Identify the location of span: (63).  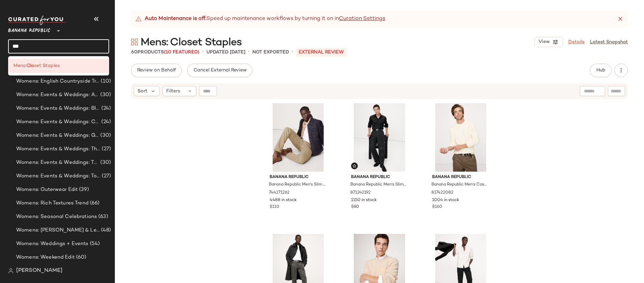
(102, 217).